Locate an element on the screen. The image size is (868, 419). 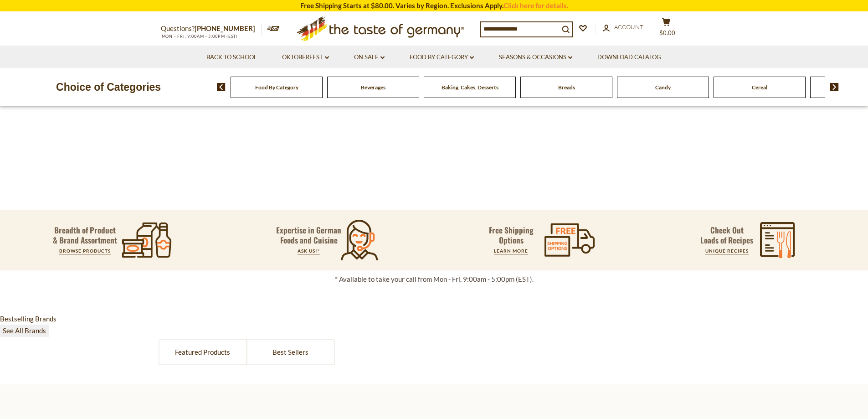
a: Back to School is located at coordinates (231, 57).